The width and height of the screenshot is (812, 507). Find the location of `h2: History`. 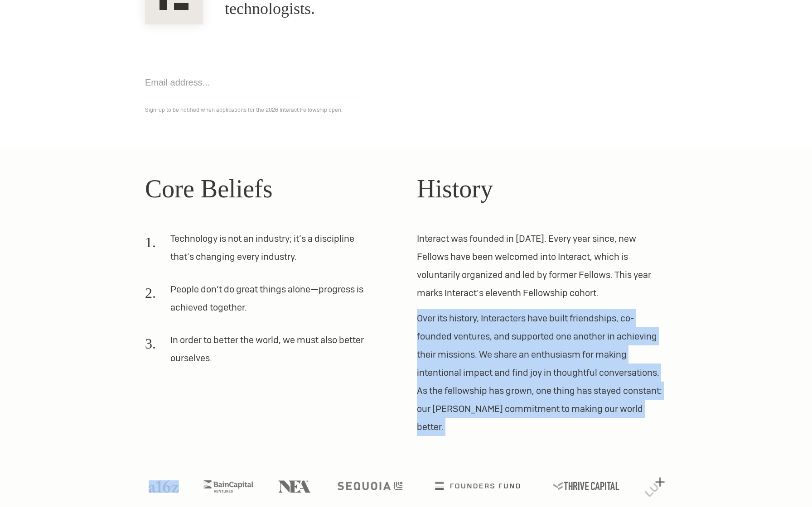

h2: History is located at coordinates (542, 189).